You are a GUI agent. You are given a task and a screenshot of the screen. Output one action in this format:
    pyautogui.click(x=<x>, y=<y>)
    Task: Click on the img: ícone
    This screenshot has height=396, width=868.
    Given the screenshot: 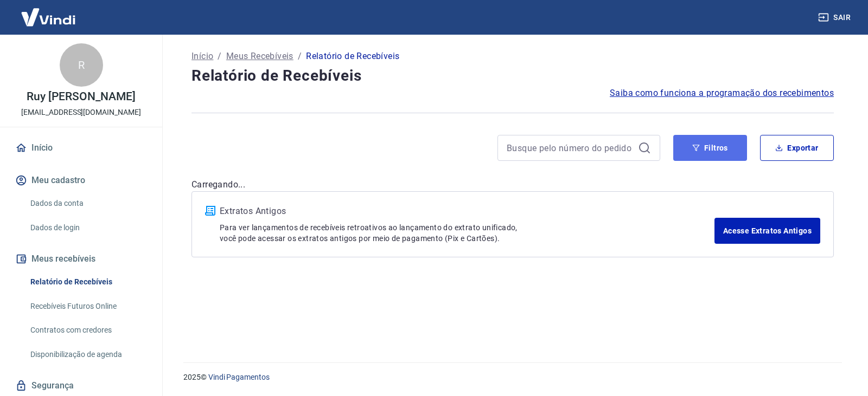 What is the action you would take?
    pyautogui.click(x=210, y=211)
    